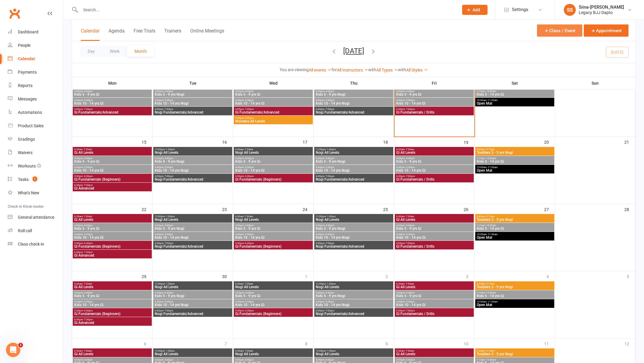 Image resolution: width=644 pixels, height=363 pixels. I want to click on div: 3, so click(470, 276).